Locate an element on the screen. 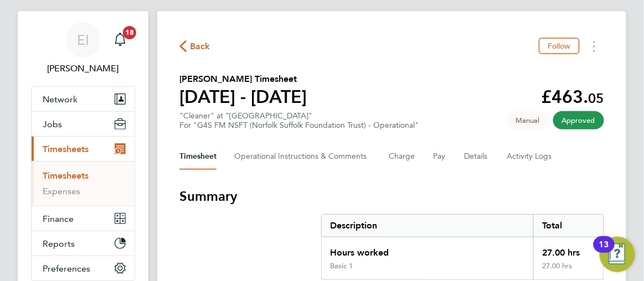 This screenshot has height=281, width=644. button: Jobs is located at coordinates (83, 124).